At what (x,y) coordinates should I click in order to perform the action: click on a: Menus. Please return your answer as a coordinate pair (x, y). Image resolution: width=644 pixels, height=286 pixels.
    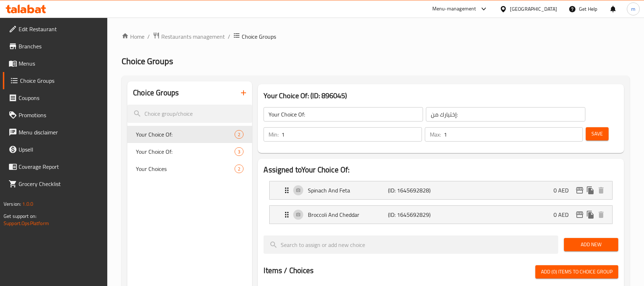
    Looking at the image, I should click on (55, 63).